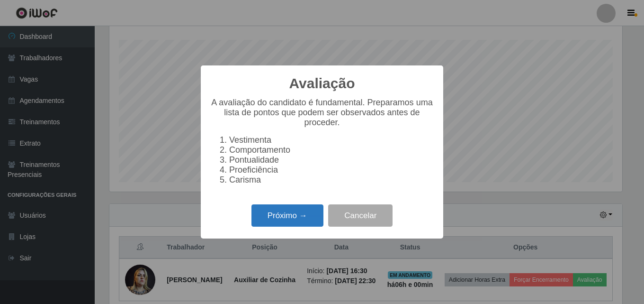 The image size is (644, 304). I want to click on li: Proeficiência, so click(332, 170).